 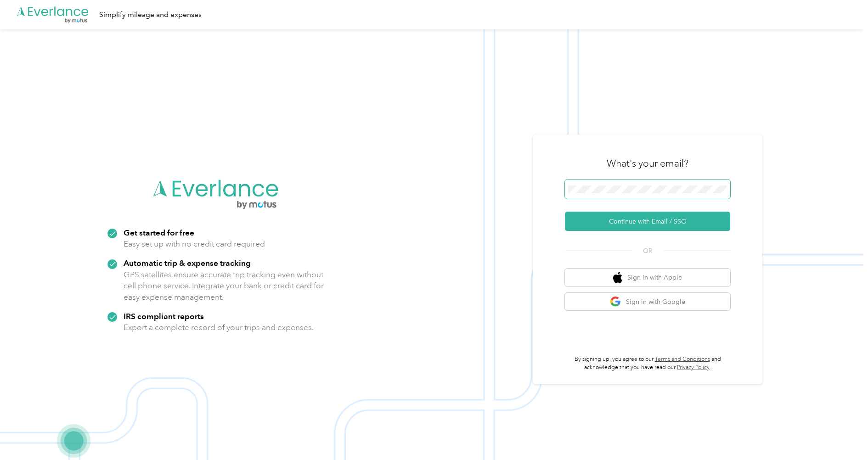 I want to click on button: google logoSign in with Google, so click(x=647, y=301).